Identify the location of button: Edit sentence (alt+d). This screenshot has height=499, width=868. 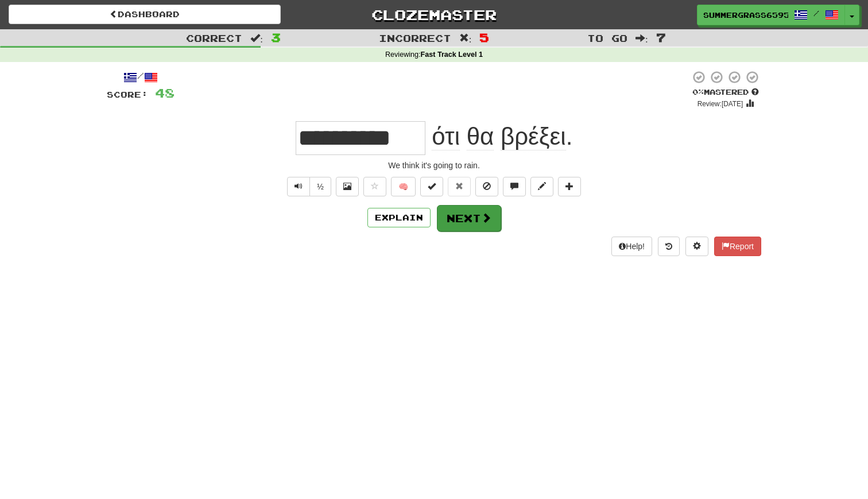
(542, 186).